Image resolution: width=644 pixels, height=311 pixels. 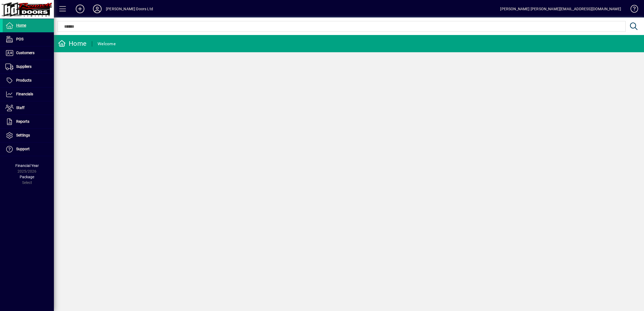 What do you see at coordinates (20, 107) in the screenshot?
I see `span: Staff` at bounding box center [20, 107].